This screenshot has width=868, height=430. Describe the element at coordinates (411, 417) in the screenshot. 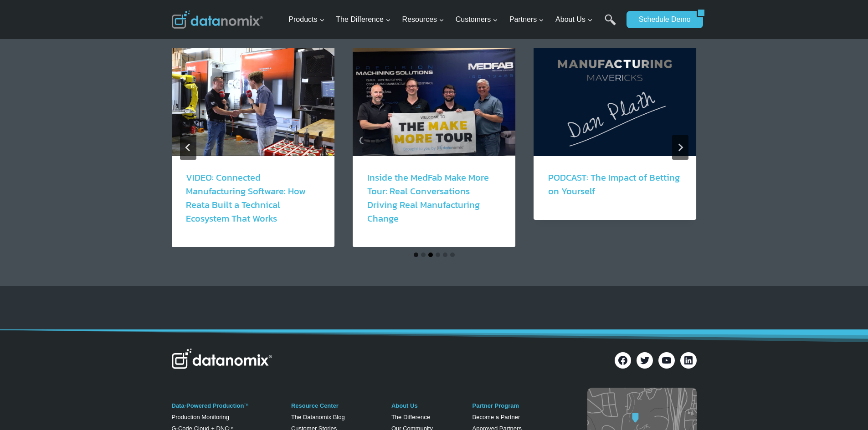

I see `a: The Difference` at that location.